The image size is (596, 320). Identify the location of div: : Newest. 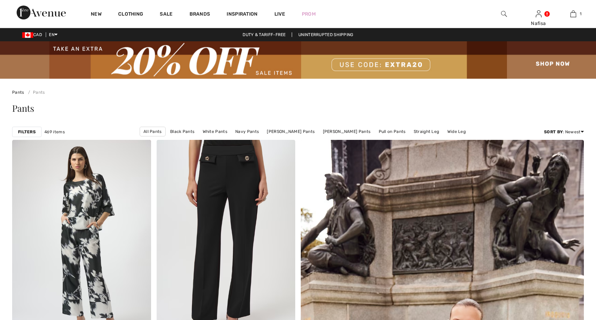
(564, 132).